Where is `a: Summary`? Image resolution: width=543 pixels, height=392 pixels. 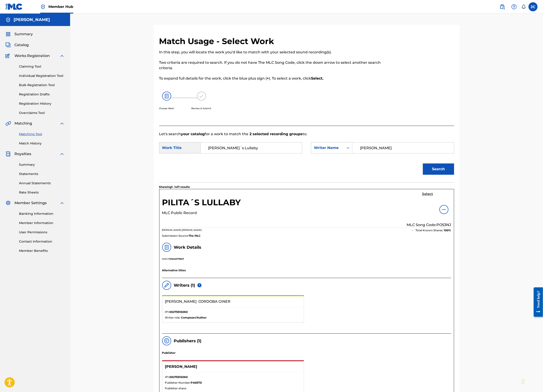 a: Summary is located at coordinates (42, 164).